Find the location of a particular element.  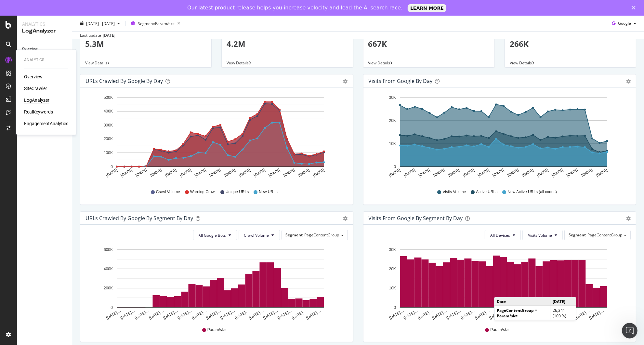

span: Segment: Param/sk= is located at coordinates (156, 23).